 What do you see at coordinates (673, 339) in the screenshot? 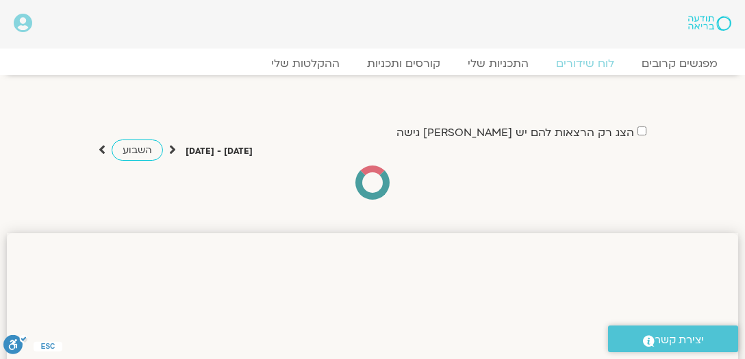
I see `a: יצירת קשר` at bounding box center [673, 339].